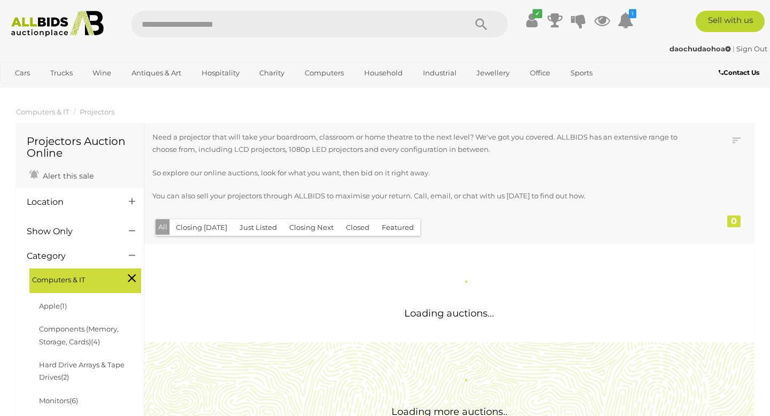 The height and width of the screenshot is (416, 770). What do you see at coordinates (734, 221) in the screenshot?
I see `div: 0` at bounding box center [734, 221].